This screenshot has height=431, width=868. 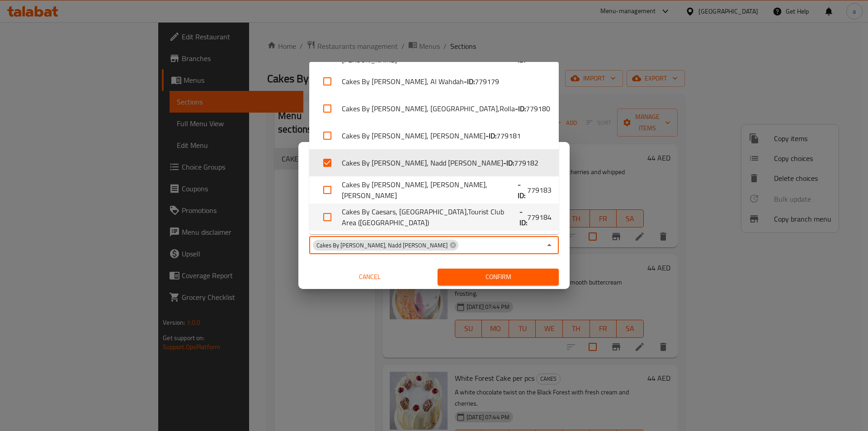 What do you see at coordinates (487, 81) in the screenshot?
I see `span: 779179` at bounding box center [487, 81].